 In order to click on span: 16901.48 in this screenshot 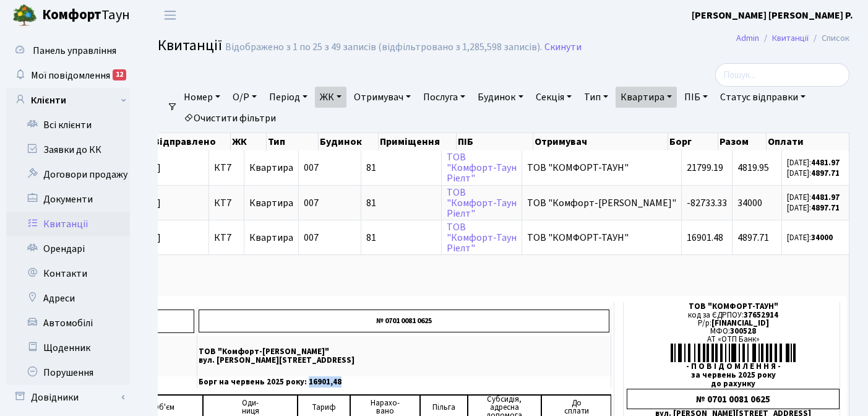, I will do `click(705, 238)`.